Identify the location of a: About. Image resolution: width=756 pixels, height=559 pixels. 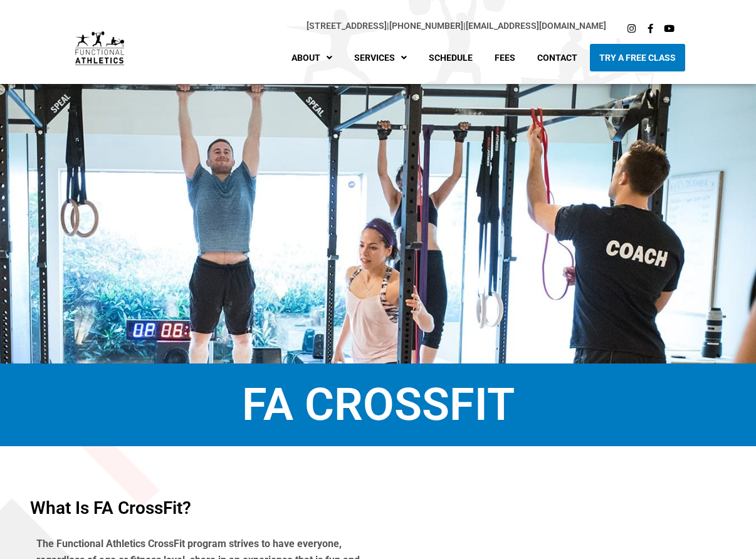
(311, 58).